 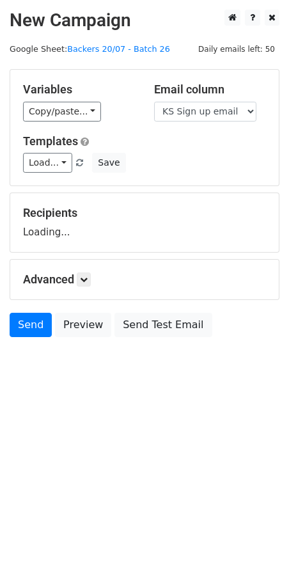 I want to click on small: Google Sheet:, so click(x=90, y=49).